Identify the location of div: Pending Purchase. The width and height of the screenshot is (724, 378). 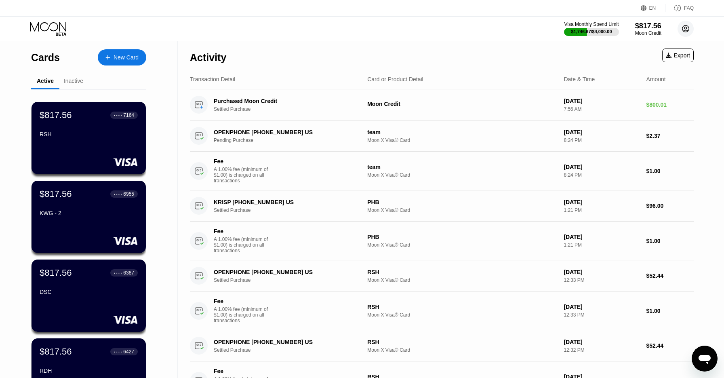
(290, 140).